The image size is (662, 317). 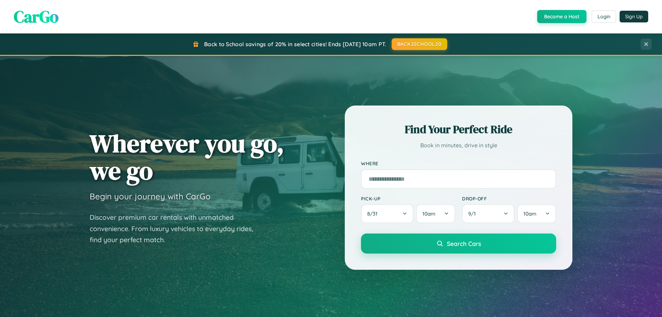 I want to click on label: Pick-up, so click(x=408, y=198).